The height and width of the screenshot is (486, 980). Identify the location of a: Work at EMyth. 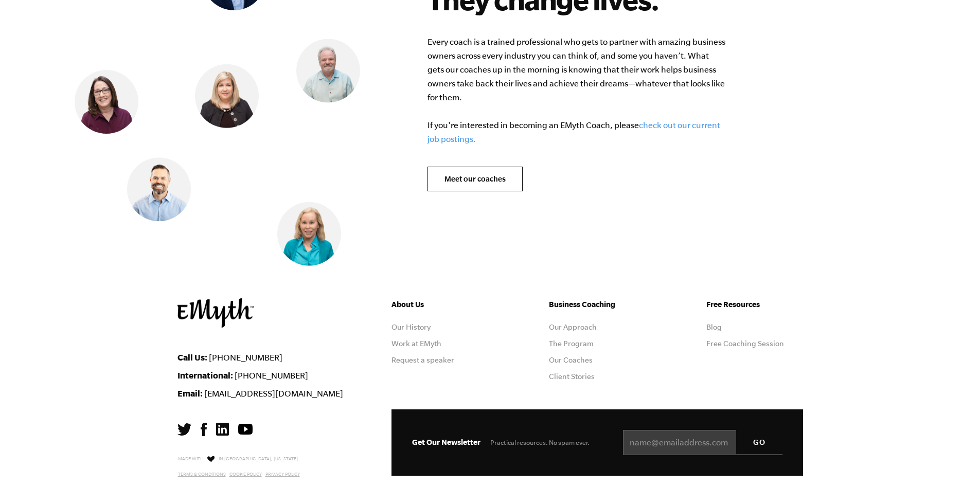
(416, 343).